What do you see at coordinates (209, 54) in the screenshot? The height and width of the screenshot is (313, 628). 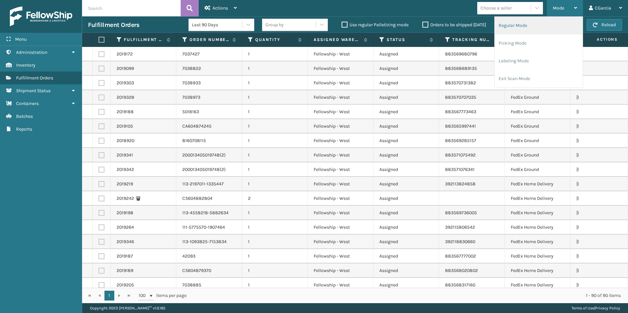 I see `td: 7037427` at bounding box center [209, 54].